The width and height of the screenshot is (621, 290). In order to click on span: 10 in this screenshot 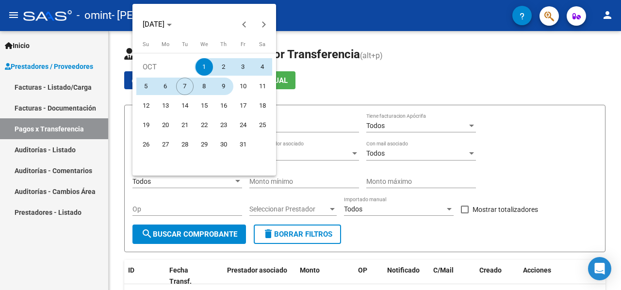, I will do `click(243, 86)`.